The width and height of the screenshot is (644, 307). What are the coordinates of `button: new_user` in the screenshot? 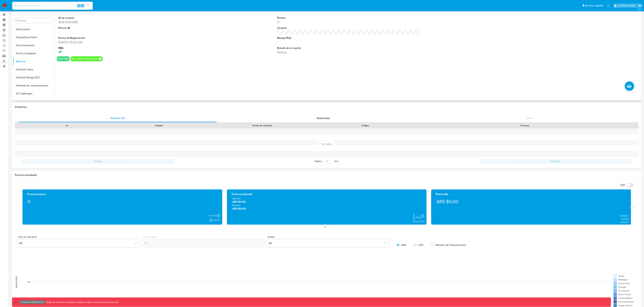 It's located at (63, 59).